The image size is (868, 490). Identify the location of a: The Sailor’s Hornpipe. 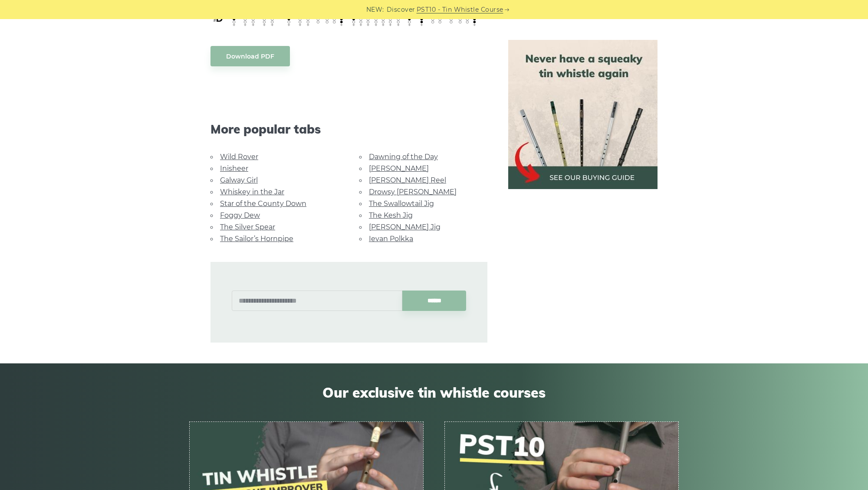
(257, 238).